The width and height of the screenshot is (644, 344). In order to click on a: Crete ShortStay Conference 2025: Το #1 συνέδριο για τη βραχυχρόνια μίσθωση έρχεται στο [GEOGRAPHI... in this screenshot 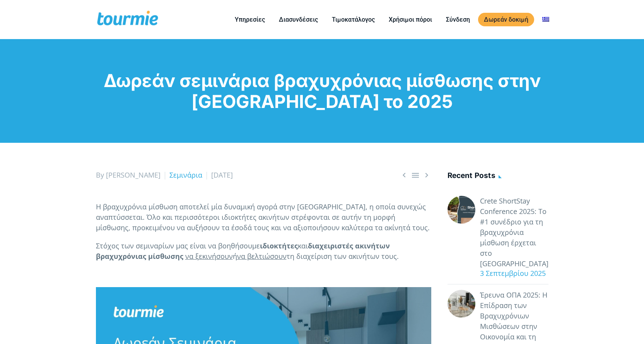, I will do `click(514, 233)`.